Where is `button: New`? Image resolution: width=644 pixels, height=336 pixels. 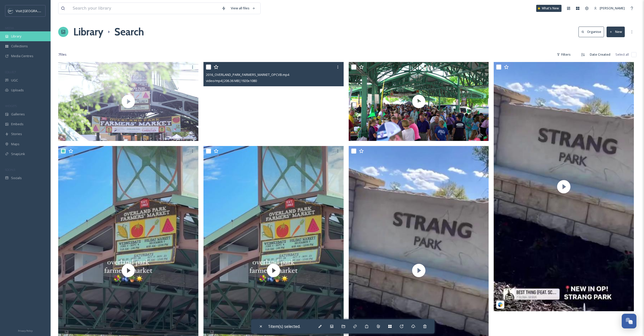 button: New is located at coordinates (616, 32).